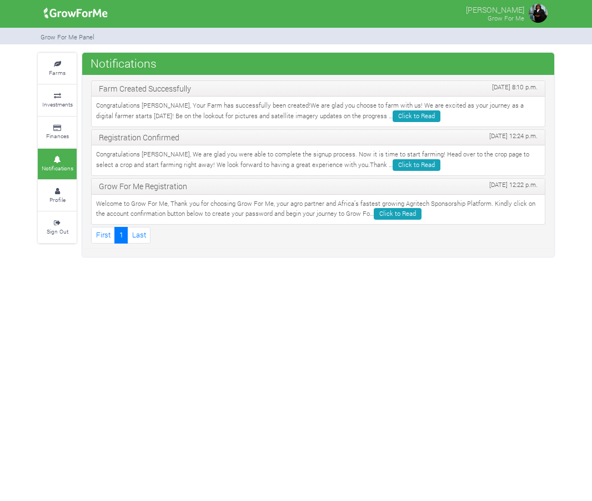  Describe the element at coordinates (318, 210) in the screenshot. I see `p: Welcome to Grow For Me, Thank you for choosing Grow For Me, your agro partner and Africa’s fastes...` at that location.